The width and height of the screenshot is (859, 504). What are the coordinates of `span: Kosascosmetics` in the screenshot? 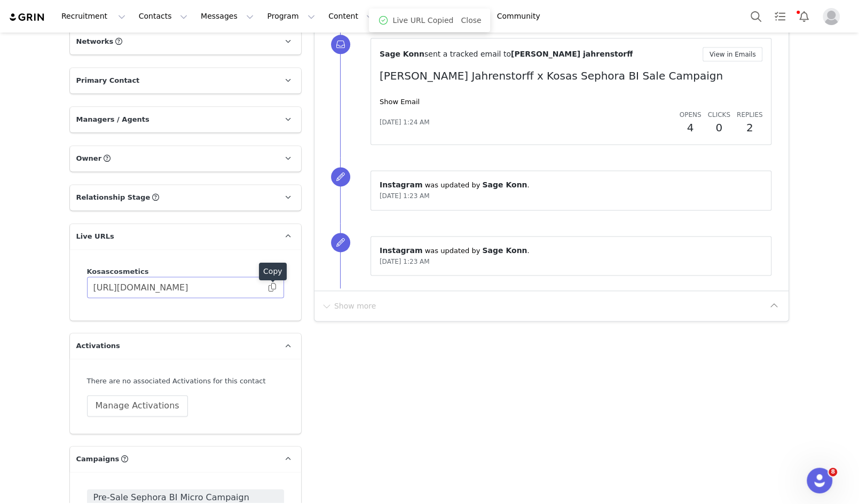 It's located at (118, 271).